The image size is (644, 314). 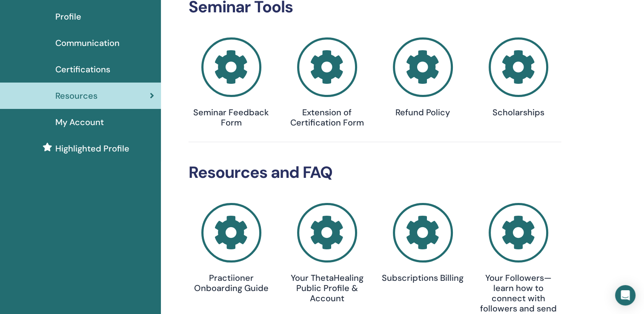 What do you see at coordinates (327, 253) in the screenshot?
I see `a: Your ThetaHealing Public Profile & Account` at bounding box center [327, 253].